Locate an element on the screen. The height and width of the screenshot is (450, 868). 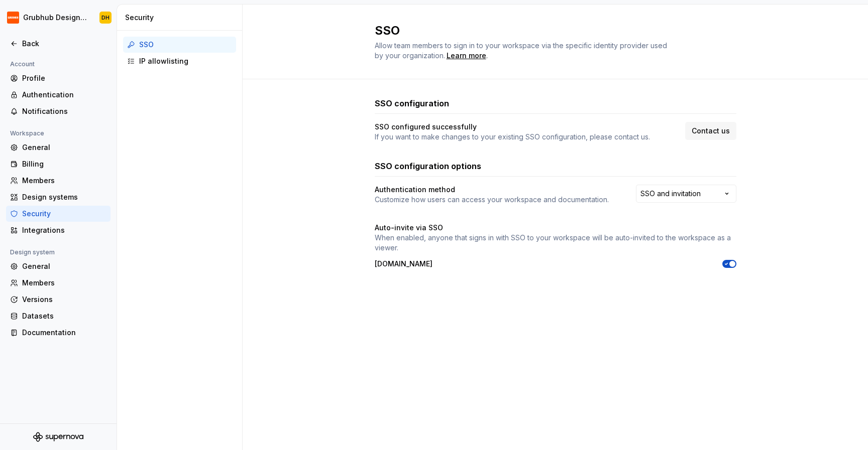
div: Notifications is located at coordinates (64, 111).